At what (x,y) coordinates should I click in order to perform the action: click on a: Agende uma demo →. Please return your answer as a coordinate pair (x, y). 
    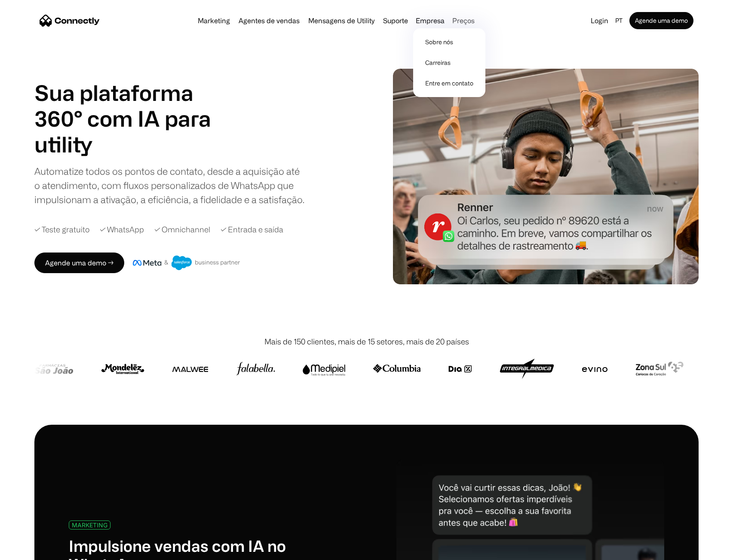
    Looking at the image, I should click on (79, 263).